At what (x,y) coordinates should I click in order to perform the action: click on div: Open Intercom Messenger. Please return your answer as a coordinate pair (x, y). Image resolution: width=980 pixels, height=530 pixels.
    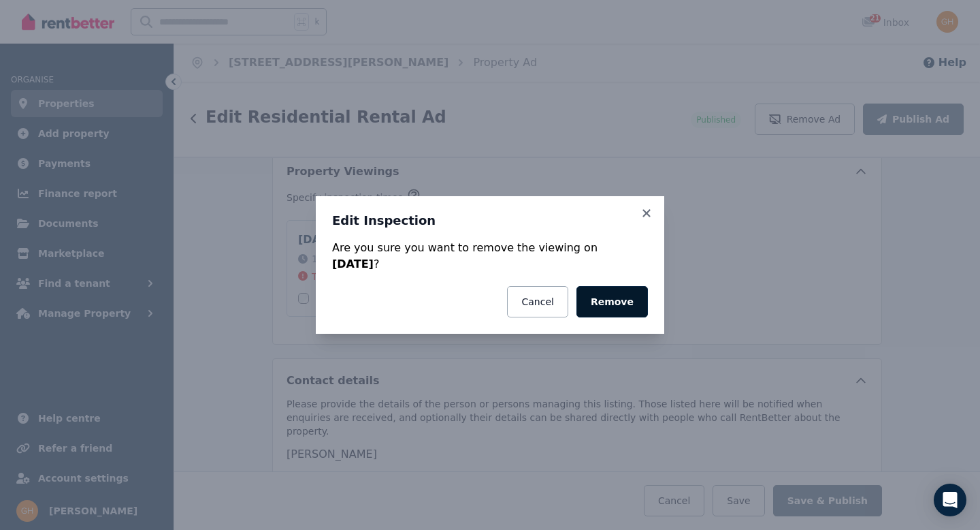
    Looking at the image, I should click on (950, 500).